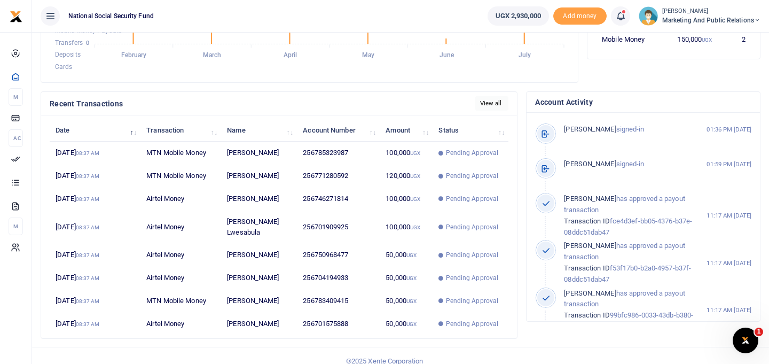 The image size is (769, 364). What do you see at coordinates (88, 43) in the screenshot?
I see `tspan: 0` at bounding box center [88, 43].